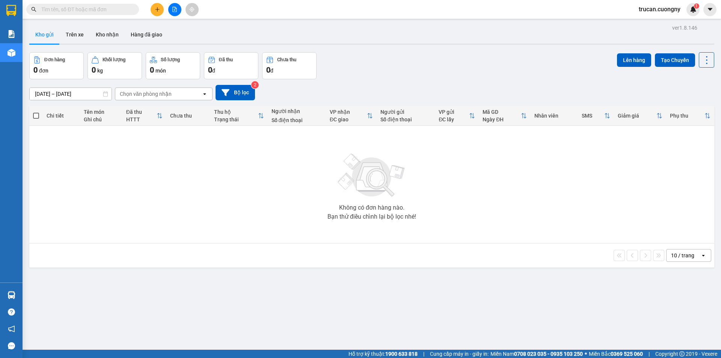 The image size is (721, 358). What do you see at coordinates (454, 112) in the screenshot?
I see `div: VP gửi` at bounding box center [454, 112].